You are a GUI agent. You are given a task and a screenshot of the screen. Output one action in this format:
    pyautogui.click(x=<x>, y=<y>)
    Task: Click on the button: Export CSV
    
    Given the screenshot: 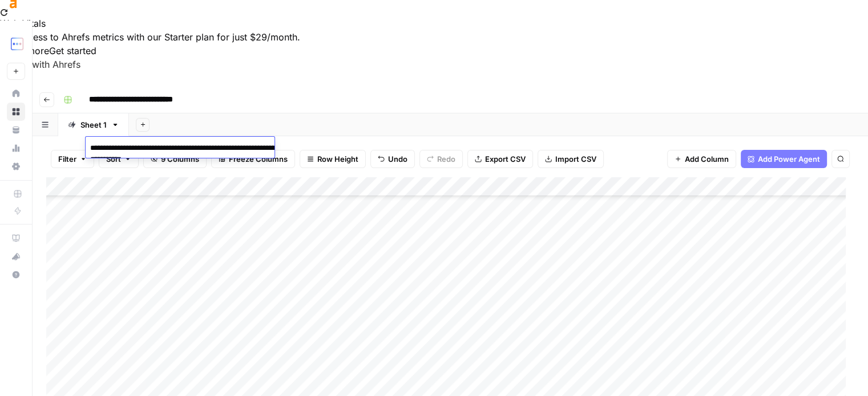 What is the action you would take?
    pyautogui.click(x=500, y=159)
    